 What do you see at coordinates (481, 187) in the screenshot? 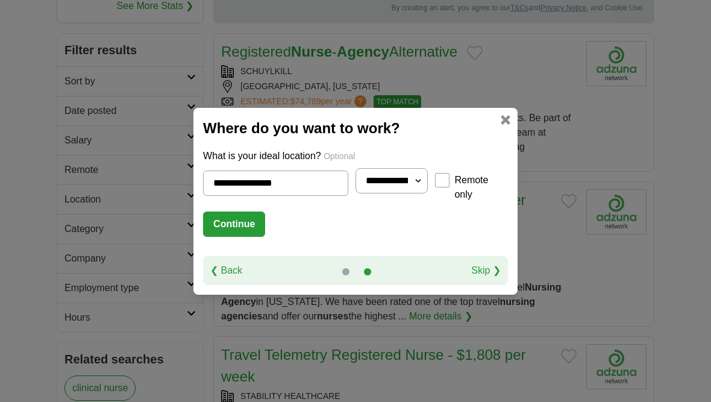
I see `label: Remote only` at bounding box center [481, 187].